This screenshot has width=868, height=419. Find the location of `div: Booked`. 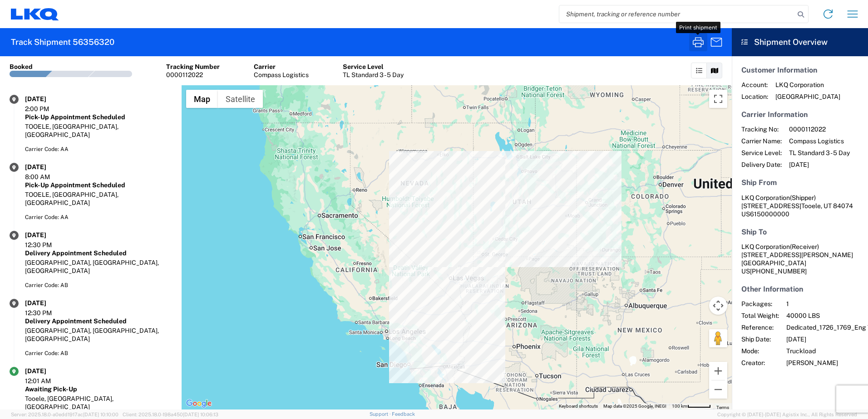

div: Booked is located at coordinates (21, 66).